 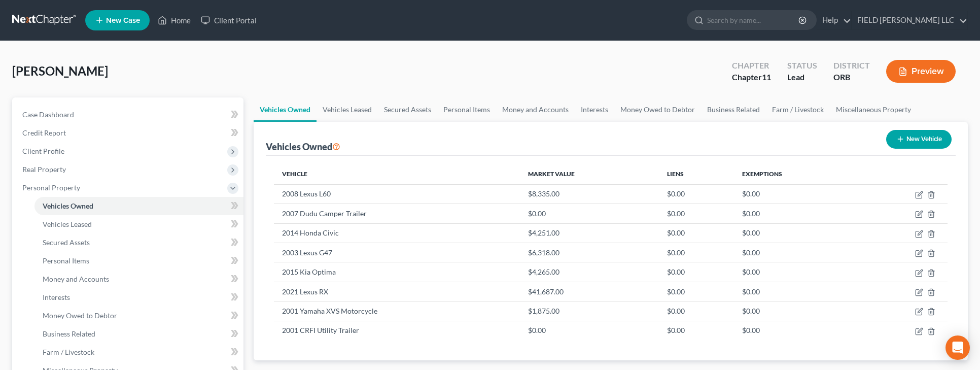 What do you see at coordinates (397, 233) in the screenshot?
I see `td: 2014 Honda Civic` at bounding box center [397, 233].